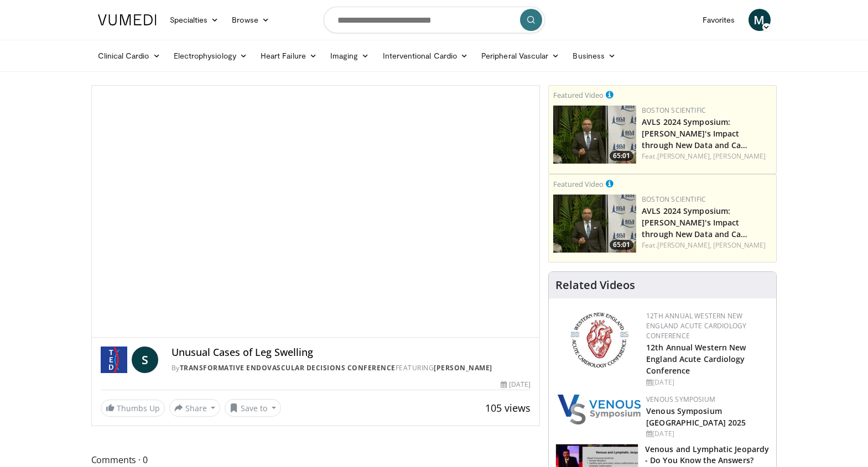 The image size is (868, 467). Describe the element at coordinates (316, 460) in the screenshot. I see `span: Comments 0` at that location.